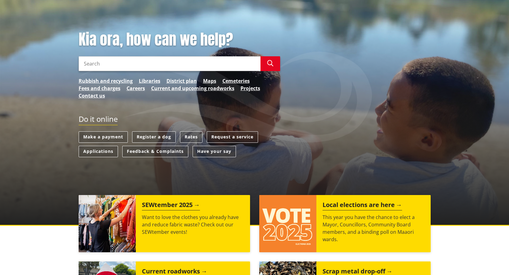 The image size is (509, 275). Describe the element at coordinates (100, 88) in the screenshot. I see `a: Fees and charges` at that location.